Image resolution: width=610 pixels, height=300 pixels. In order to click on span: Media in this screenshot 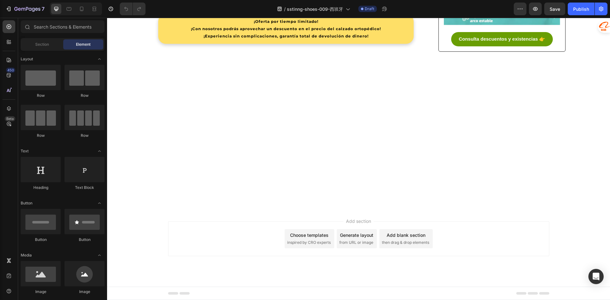, I will do `click(26, 256)`.